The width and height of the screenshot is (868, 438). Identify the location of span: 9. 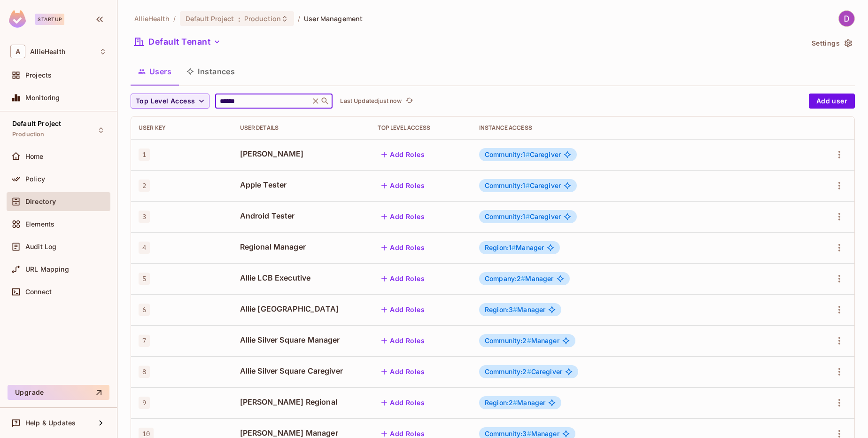
(144, 403).